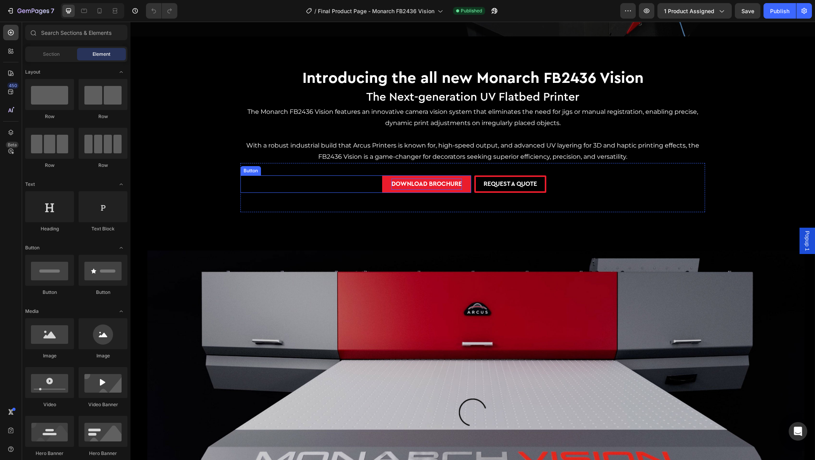  Describe the element at coordinates (342, 96) in the screenshot. I see `span: The Monarch FB2436 Vision features an innovative camera vision system that eliminates the need fo...` at that location.